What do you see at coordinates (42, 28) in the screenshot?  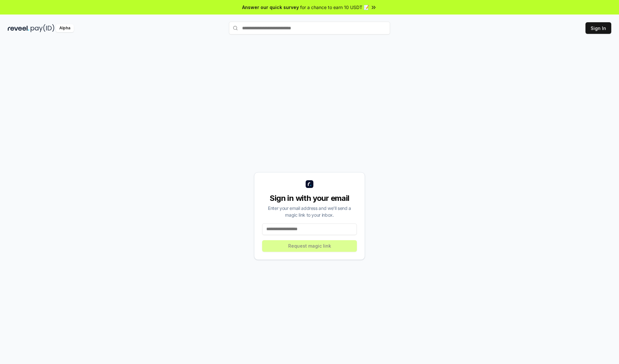 I see `img: pay_id` at bounding box center [42, 28].